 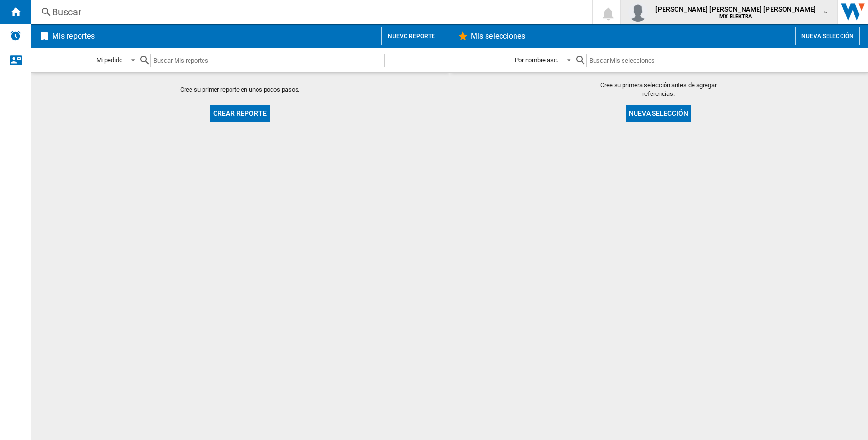 What do you see at coordinates (240, 113) in the screenshot?
I see `button: Crear reporte` at bounding box center [240, 113].